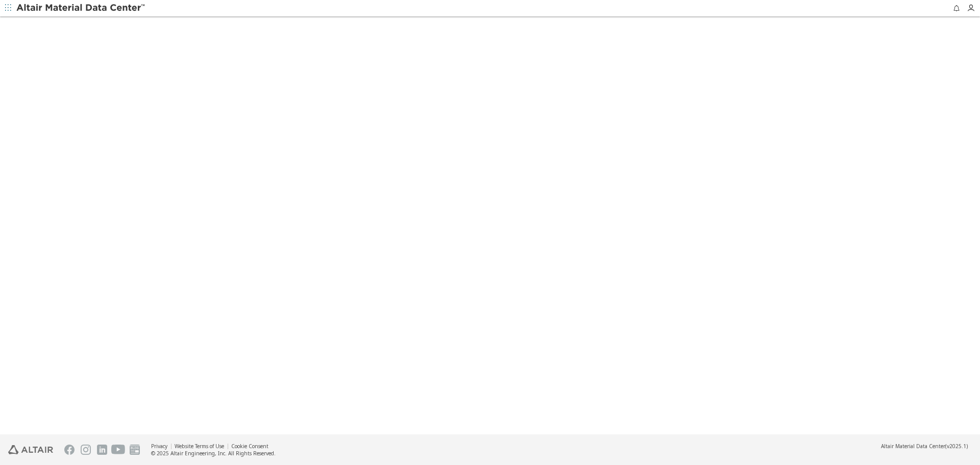 Image resolution: width=980 pixels, height=465 pixels. I want to click on img: Altair Material Data Center, so click(81, 8).